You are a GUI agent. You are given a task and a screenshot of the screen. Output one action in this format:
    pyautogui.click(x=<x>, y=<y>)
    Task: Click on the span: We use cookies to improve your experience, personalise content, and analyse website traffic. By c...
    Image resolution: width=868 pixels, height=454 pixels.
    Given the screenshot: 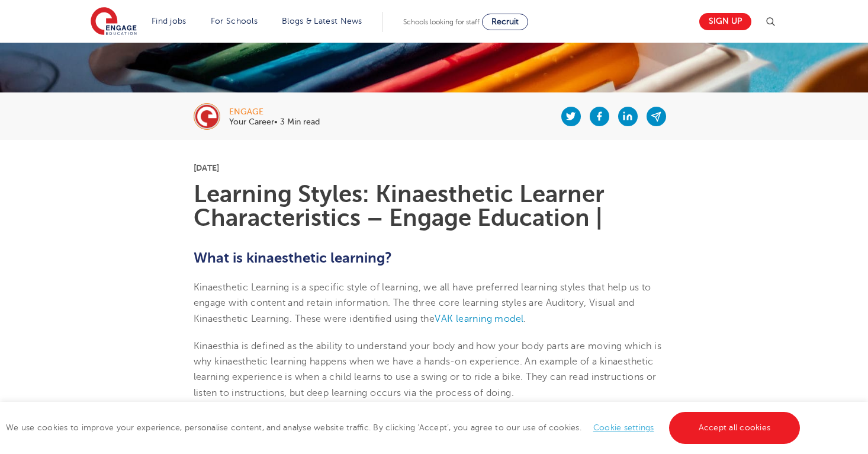 What is the action you would take?
    pyautogui.click(x=405, y=428)
    